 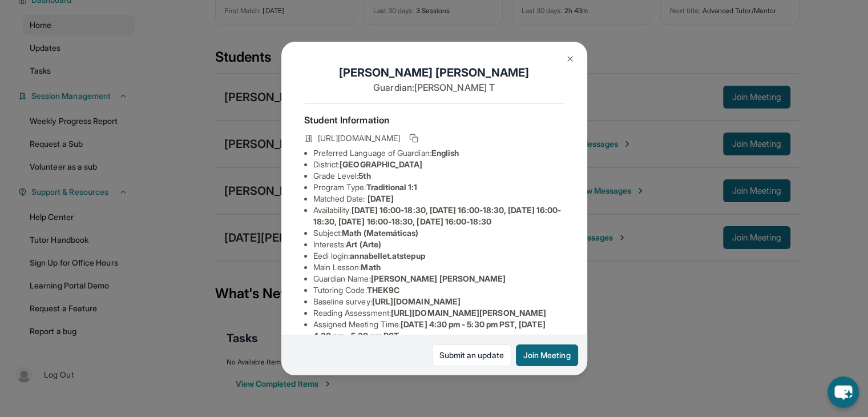 What do you see at coordinates (392, 187) in the screenshot?
I see `span: Traditional 1:1` at bounding box center [392, 187].